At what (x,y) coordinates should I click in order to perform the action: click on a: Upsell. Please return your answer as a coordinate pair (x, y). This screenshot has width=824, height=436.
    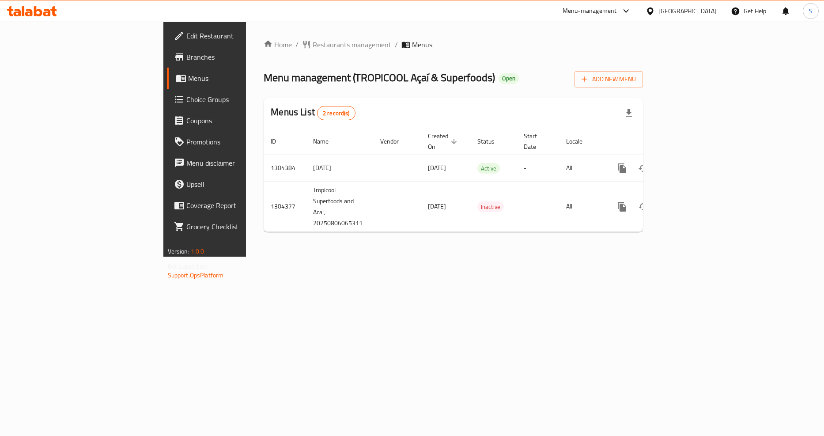
    Looking at the image, I should click on (234, 184).